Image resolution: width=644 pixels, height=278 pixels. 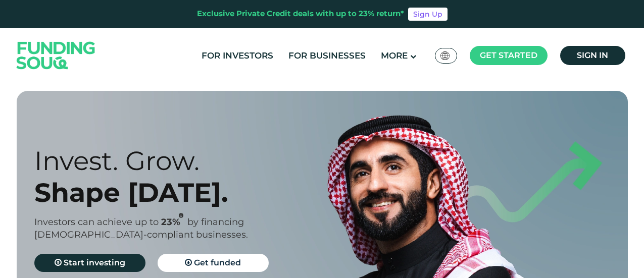 What do you see at coordinates (97, 222) in the screenshot?
I see `span: Investors can achieve up to` at bounding box center [97, 222].